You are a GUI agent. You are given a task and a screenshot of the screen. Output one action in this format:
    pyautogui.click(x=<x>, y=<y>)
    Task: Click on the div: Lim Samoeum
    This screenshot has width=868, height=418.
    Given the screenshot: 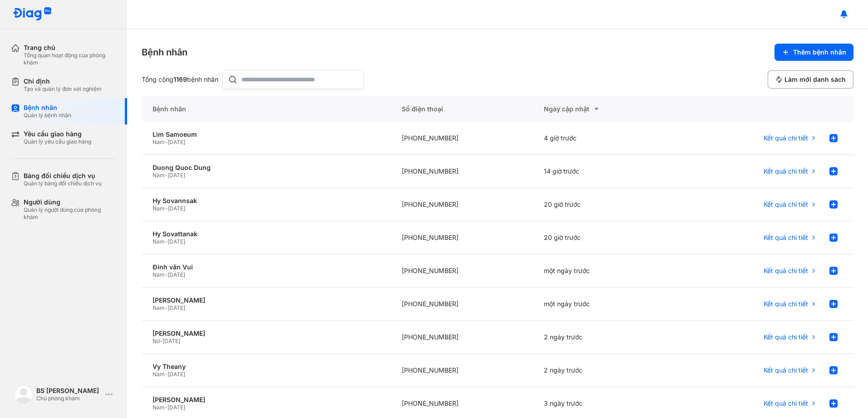 What is the action you would take?
    pyautogui.click(x=266, y=134)
    